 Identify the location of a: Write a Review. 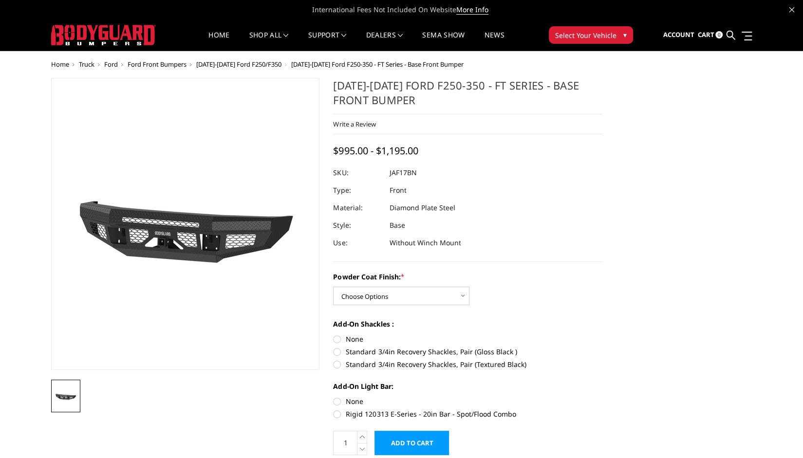
(354, 124).